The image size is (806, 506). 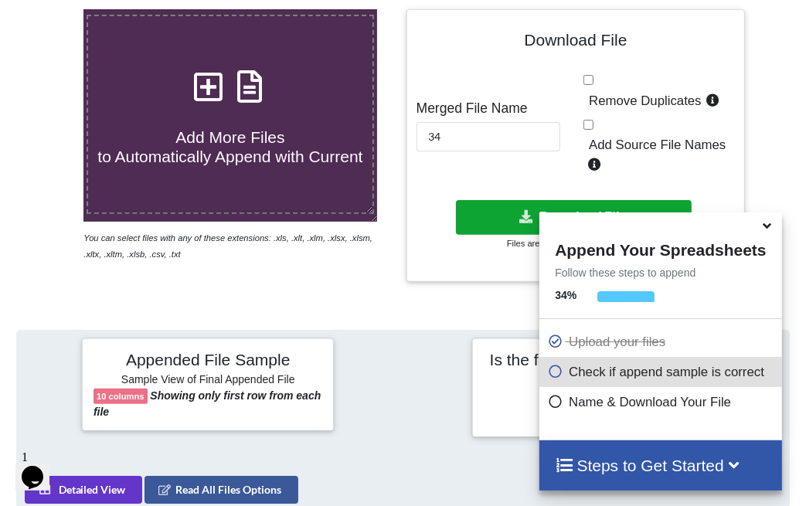 What do you see at coordinates (208, 381) in the screenshot?
I see `h6: Sample View of Final Appended File` at bounding box center [208, 381].